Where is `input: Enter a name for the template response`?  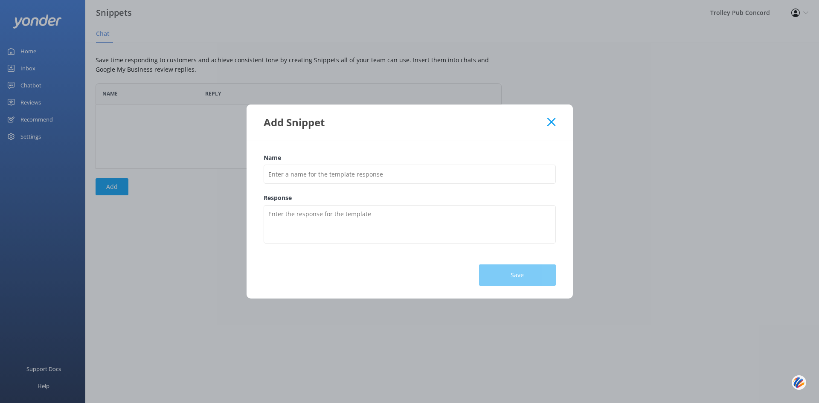 input: Enter a name for the template response is located at coordinates (410, 174).